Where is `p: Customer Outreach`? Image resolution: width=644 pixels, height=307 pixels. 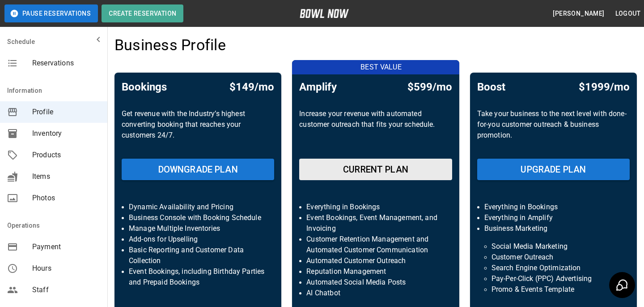
p: Customer Outreach is located at coordinates (553, 257).